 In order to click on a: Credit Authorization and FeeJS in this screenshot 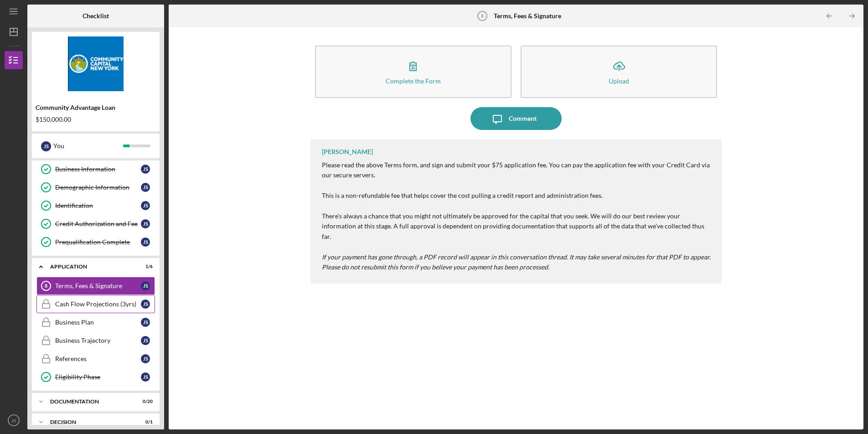, I will do `click(96, 224)`.